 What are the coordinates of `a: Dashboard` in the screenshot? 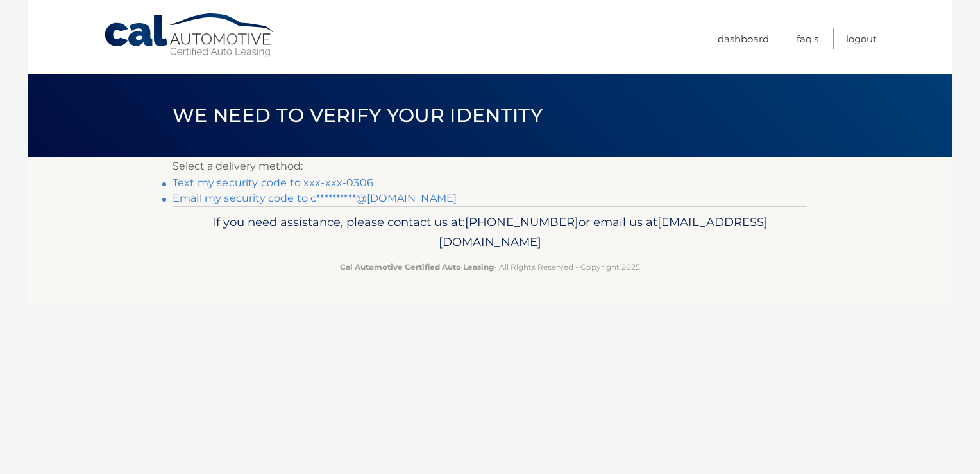 It's located at (744, 38).